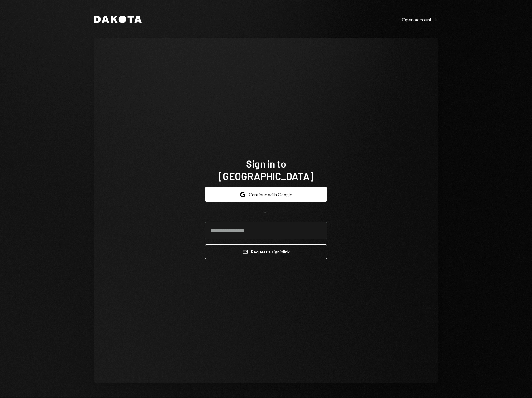 The height and width of the screenshot is (398, 532). What do you see at coordinates (266, 252) in the screenshot?
I see `button: Request a signinlink` at bounding box center [266, 252].